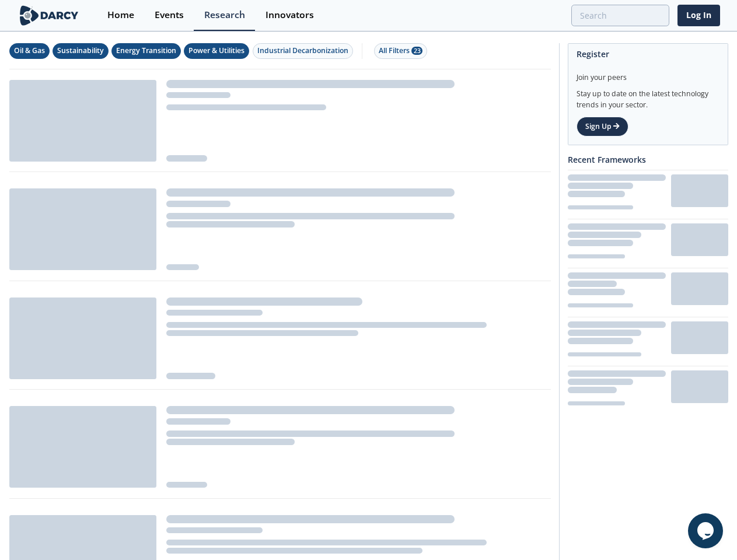 This screenshot has height=560, width=737. Describe the element at coordinates (303, 51) in the screenshot. I see `div: Industrial Decarbonization` at that location.